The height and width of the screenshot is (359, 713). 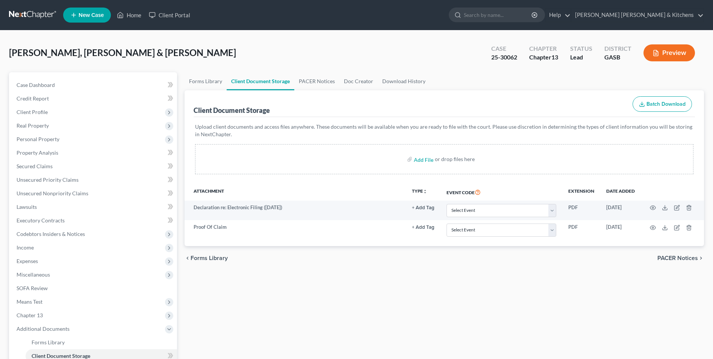 What do you see at coordinates (581, 57) in the screenshot?
I see `div: Lead` at bounding box center [581, 57].